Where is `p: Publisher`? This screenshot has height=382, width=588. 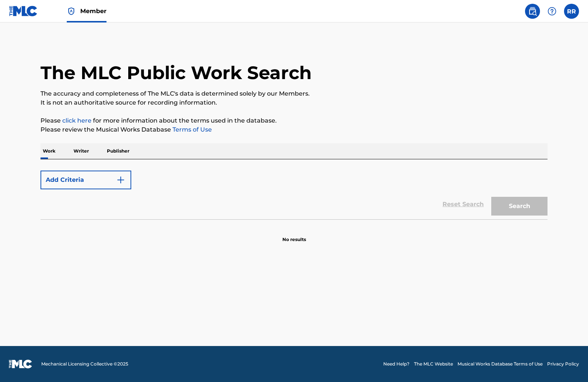 p: Publisher is located at coordinates (118, 151).